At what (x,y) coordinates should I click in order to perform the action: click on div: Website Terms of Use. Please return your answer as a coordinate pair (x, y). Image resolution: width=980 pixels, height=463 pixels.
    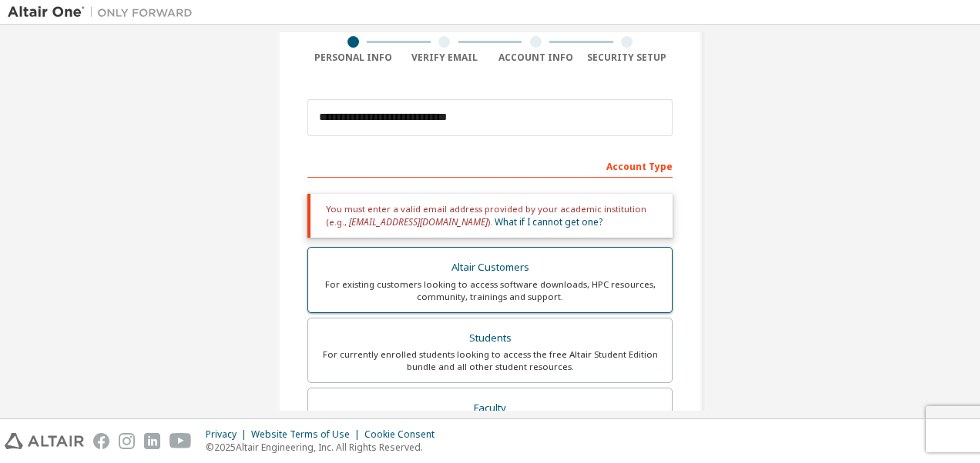
    Looking at the image, I should click on (308, 435).